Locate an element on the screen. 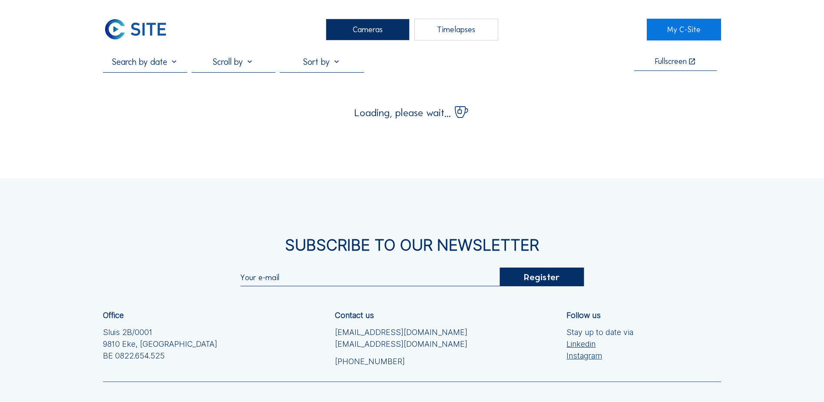  div: Cameras is located at coordinates (368, 30).